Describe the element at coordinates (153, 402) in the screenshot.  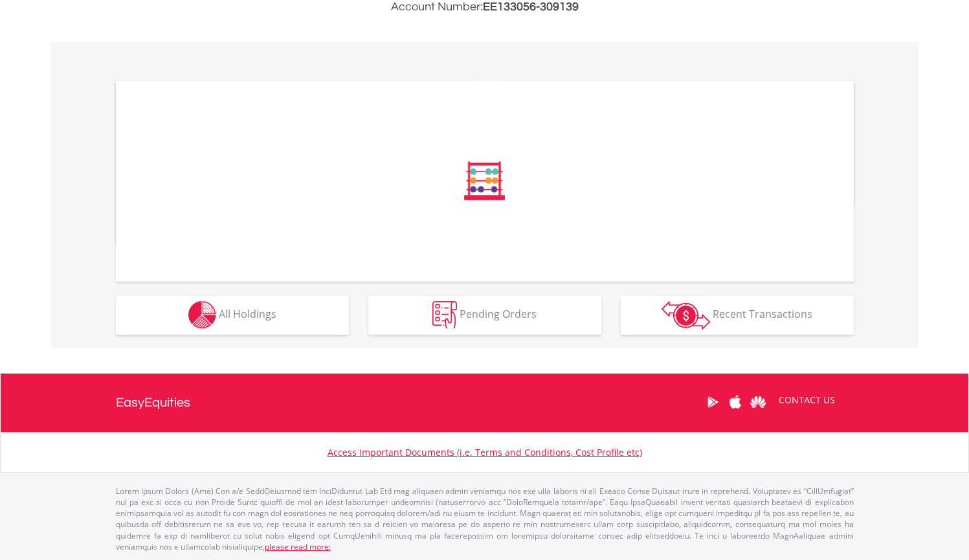
I see `div: EasyEquities` at that location.